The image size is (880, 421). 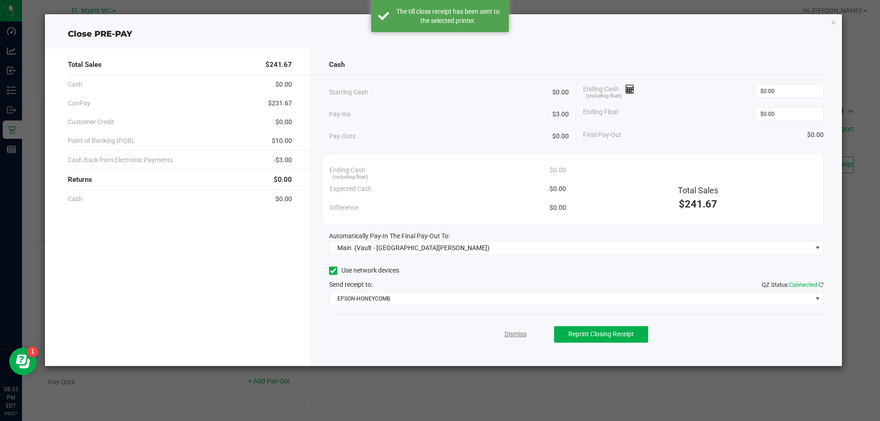 I want to click on span: Ending Float, so click(x=601, y=114).